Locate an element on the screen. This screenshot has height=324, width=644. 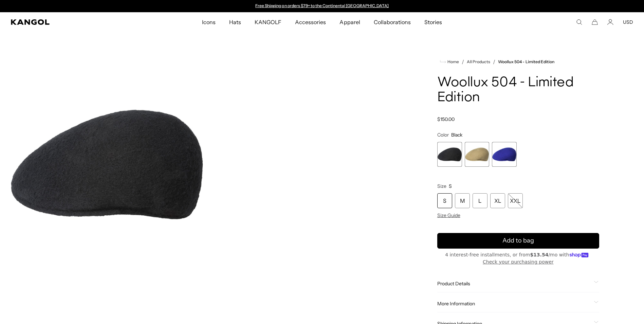
span: Product Details is located at coordinates (514, 283).